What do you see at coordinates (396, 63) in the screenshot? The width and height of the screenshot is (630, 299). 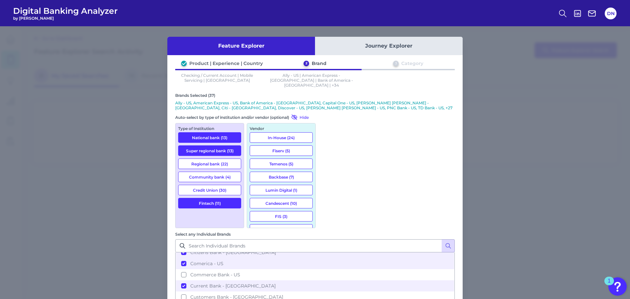 I see `div: 3` at bounding box center [396, 63].